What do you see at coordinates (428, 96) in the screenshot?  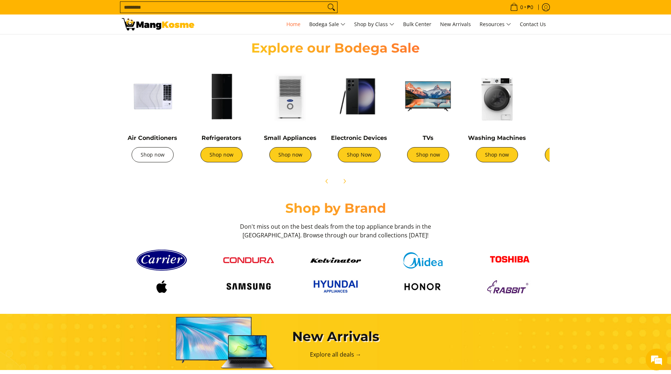 I see `img: TVs` at bounding box center [428, 96].